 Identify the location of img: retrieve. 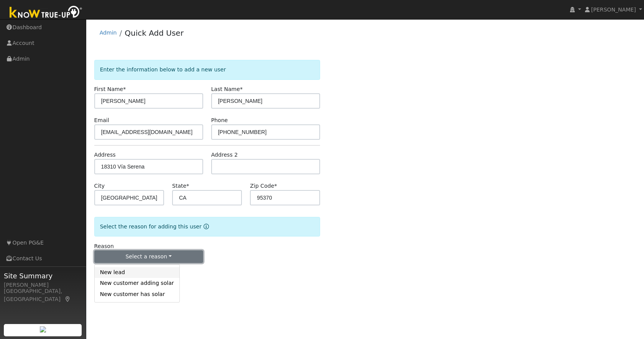
(43, 329).